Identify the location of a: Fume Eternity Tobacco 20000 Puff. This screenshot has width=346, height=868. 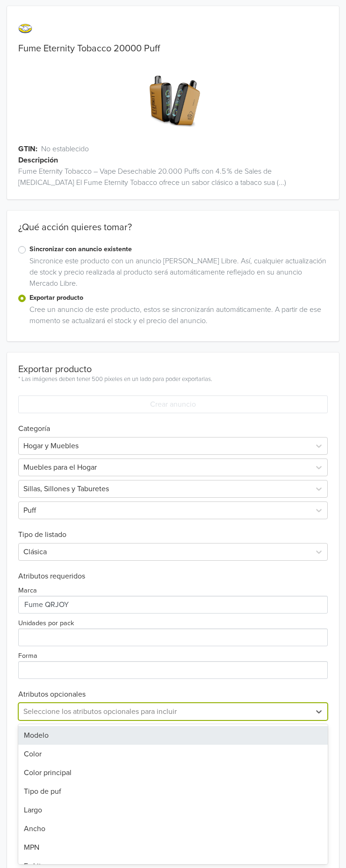
(89, 49).